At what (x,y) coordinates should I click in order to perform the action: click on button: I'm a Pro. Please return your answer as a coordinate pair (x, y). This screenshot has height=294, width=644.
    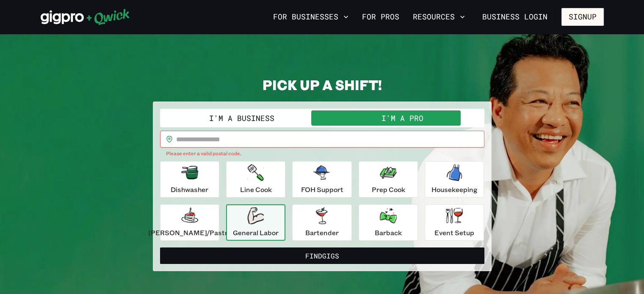
    Looking at the image, I should click on (402, 118).